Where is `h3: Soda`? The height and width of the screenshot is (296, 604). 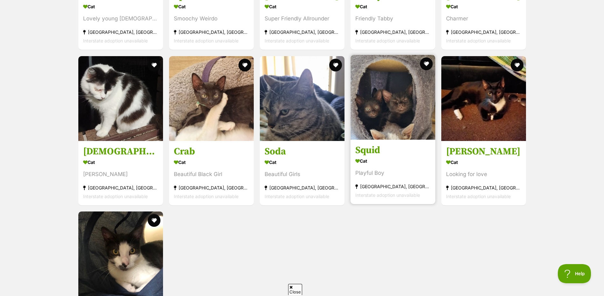
h3: Soda is located at coordinates (302, 151).